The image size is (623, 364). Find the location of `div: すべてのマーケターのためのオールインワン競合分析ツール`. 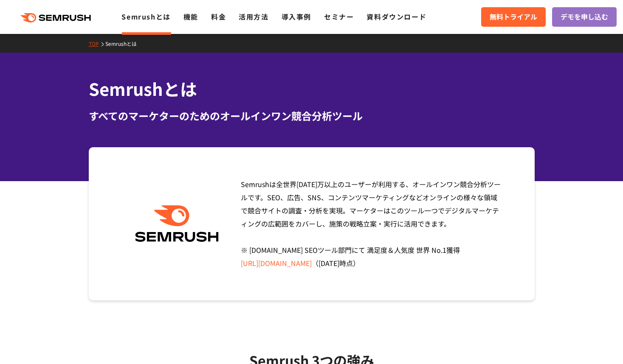

div: すべてのマーケターのためのオールインワン競合分析ツール is located at coordinates (312, 116).